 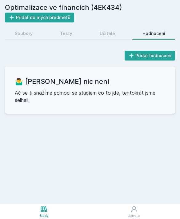 What do you see at coordinates (24, 33) in the screenshot?
I see `div: Soubory` at bounding box center [24, 33].